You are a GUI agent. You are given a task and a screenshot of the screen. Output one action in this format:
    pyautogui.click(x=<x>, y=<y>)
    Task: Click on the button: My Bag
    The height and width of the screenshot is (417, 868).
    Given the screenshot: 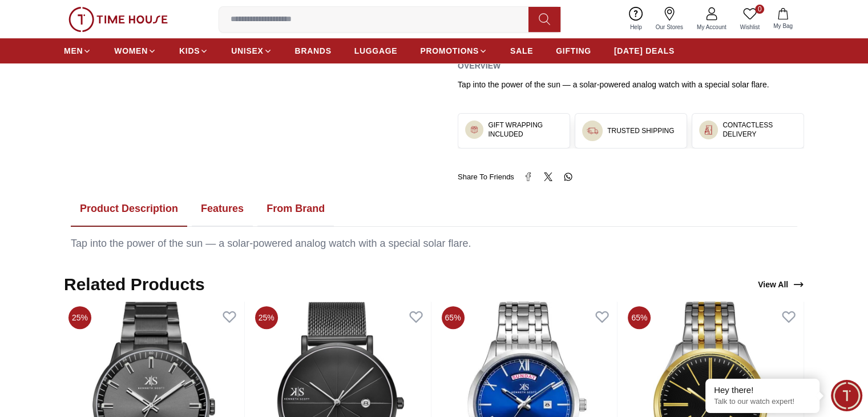 What is the action you would take?
    pyautogui.click(x=783, y=19)
    